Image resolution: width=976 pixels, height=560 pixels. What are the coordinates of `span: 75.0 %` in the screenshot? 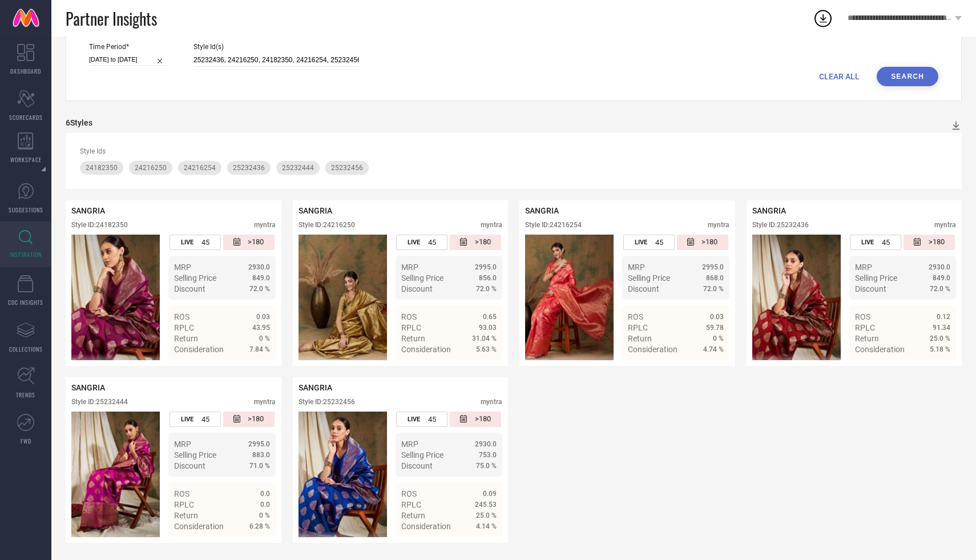 It's located at (487, 466).